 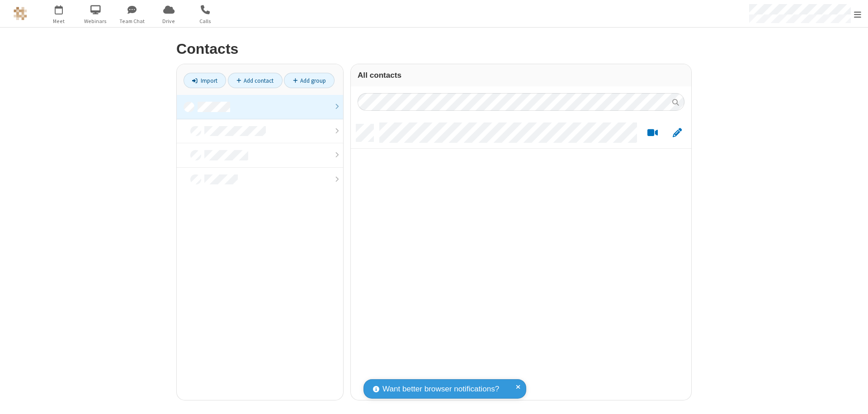 What do you see at coordinates (521, 259) in the screenshot?
I see `div: grid` at bounding box center [521, 259].